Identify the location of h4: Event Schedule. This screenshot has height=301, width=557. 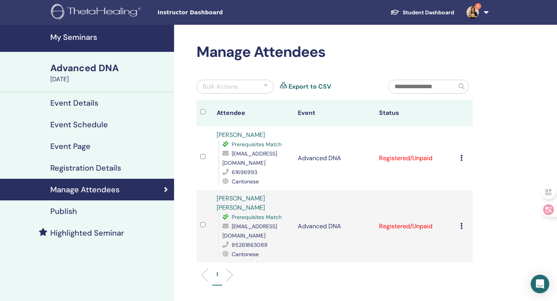
(79, 124).